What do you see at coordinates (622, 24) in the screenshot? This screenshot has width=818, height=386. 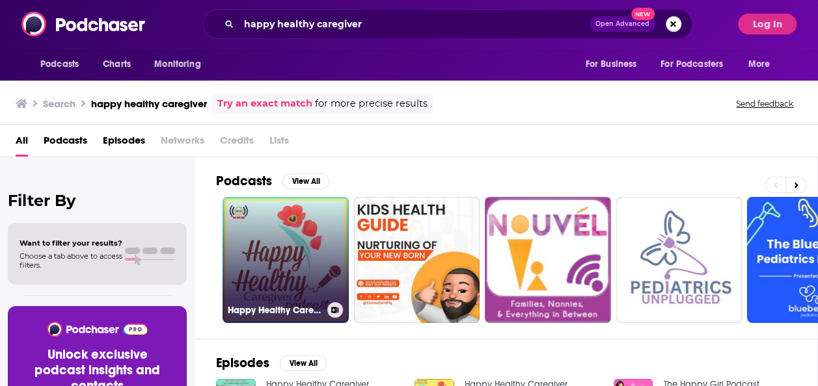 I see `button: Open AdvancedNew` at bounding box center [622, 24].